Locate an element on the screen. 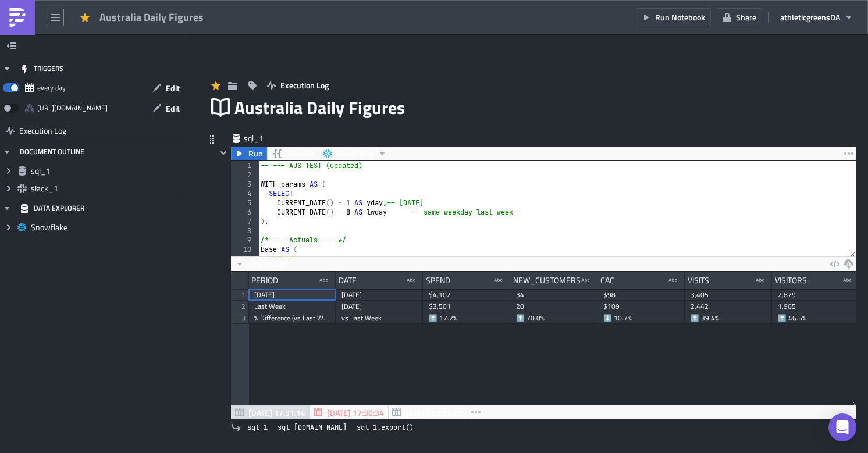 The width and height of the screenshot is (868, 453). div: ⬆️ 39.4% is located at coordinates (728, 318).